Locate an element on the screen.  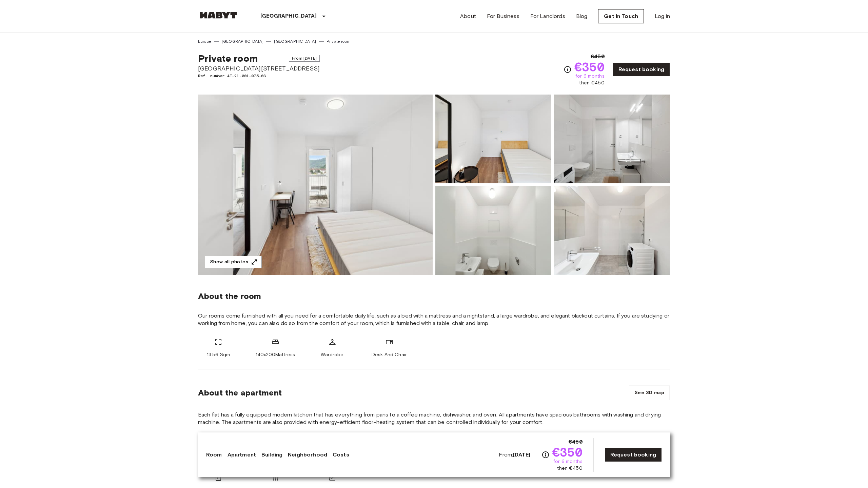
span: Private room is located at coordinates (228, 58).